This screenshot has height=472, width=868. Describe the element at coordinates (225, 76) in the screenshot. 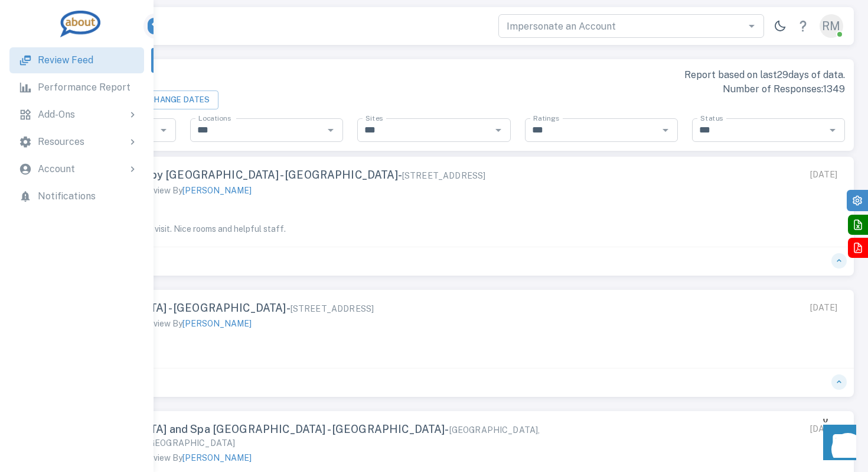

I see `div: Review Feed` at that location.